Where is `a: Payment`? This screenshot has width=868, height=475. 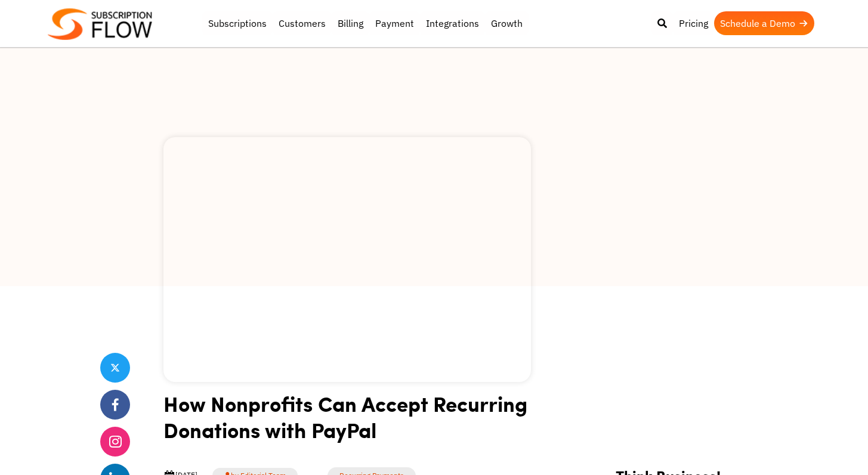
a: Payment is located at coordinates (394, 23).